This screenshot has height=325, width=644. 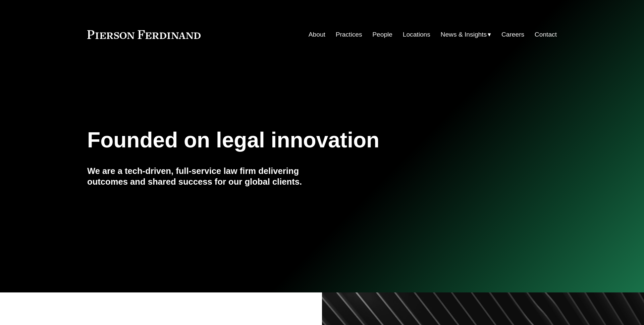 What do you see at coordinates (317, 35) in the screenshot?
I see `a: About` at bounding box center [317, 35].